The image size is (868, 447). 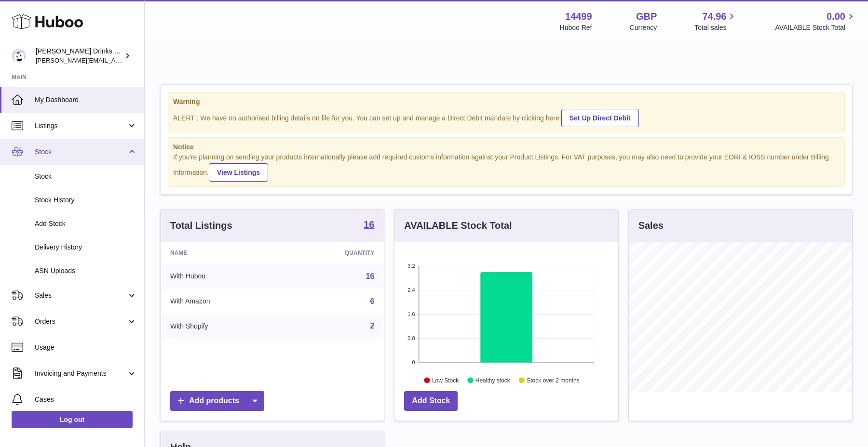 What do you see at coordinates (222, 277) in the screenshot?
I see `td: With Huboo` at bounding box center [222, 277].